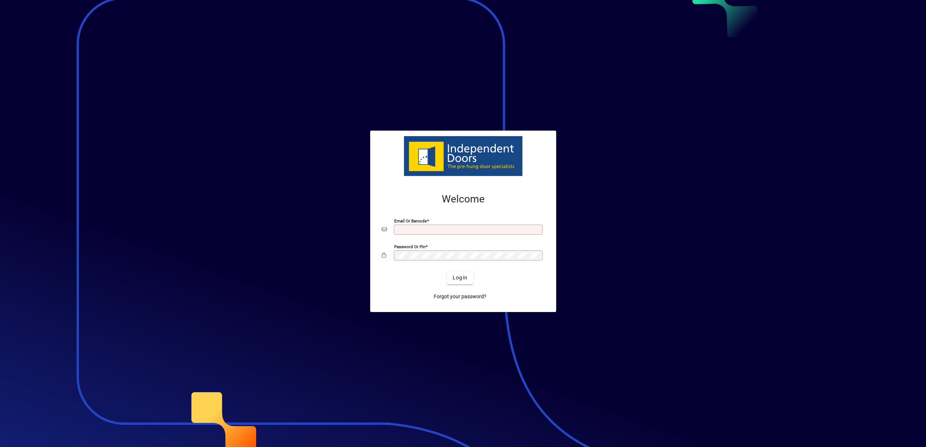 This screenshot has height=447, width=926. I want to click on mat-label: Email or Barcode, so click(410, 221).